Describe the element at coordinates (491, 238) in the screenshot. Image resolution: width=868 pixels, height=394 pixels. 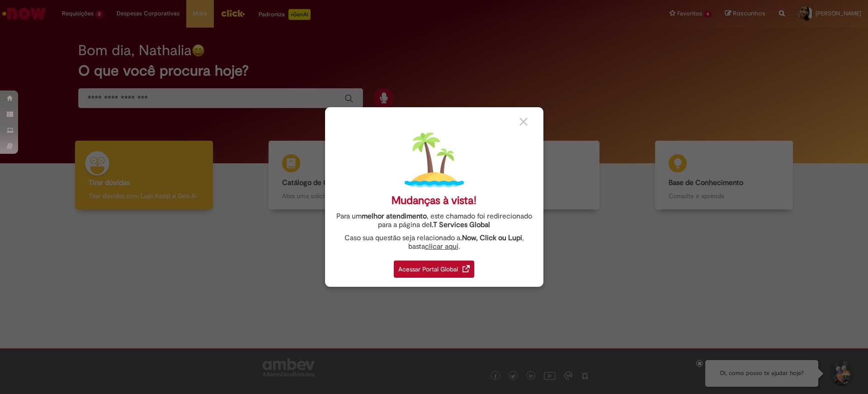
I see `strong: .Now, Click ou Lupi` at that location.